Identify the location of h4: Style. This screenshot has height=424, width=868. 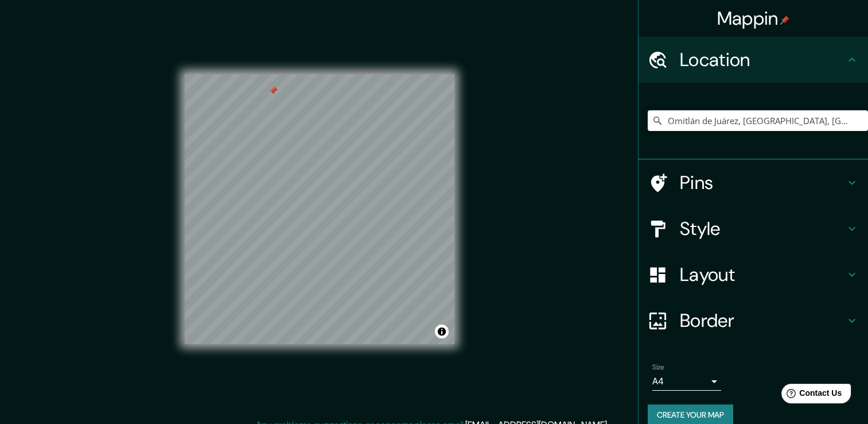
(763, 228).